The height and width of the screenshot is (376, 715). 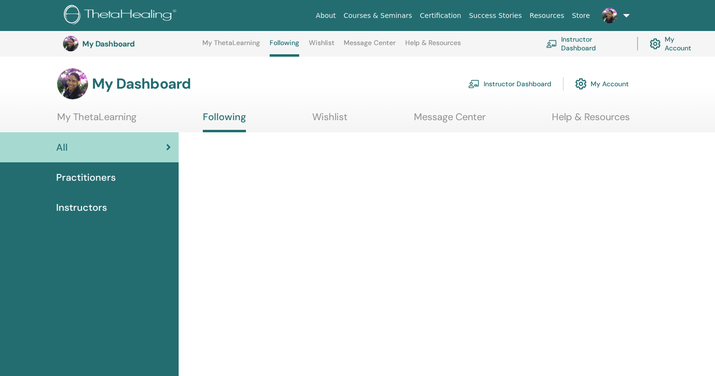 I want to click on a: Success Stories, so click(x=495, y=15).